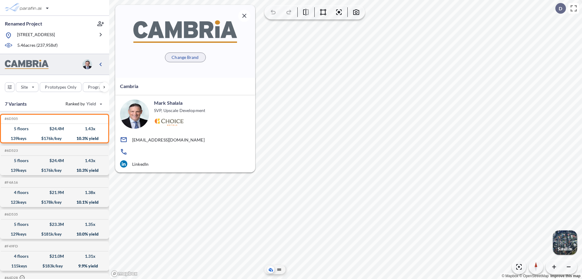  I want to click on p: D, so click(561, 8).